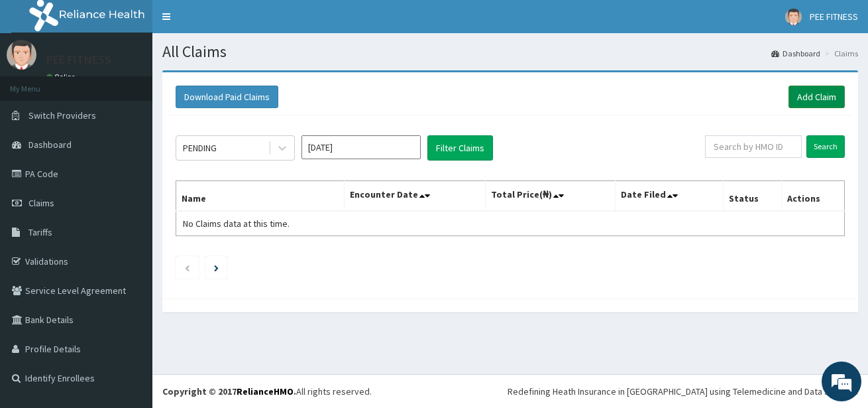 The height and width of the screenshot is (408, 868). I want to click on a: Dashboard, so click(796, 53).